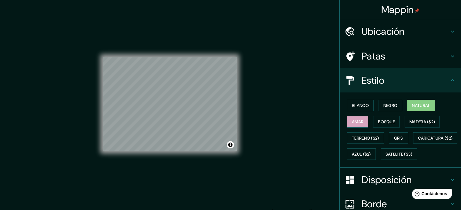 This screenshot has width=461, height=210. Describe the element at coordinates (386, 180) in the screenshot. I see `font: Disposición` at that location.